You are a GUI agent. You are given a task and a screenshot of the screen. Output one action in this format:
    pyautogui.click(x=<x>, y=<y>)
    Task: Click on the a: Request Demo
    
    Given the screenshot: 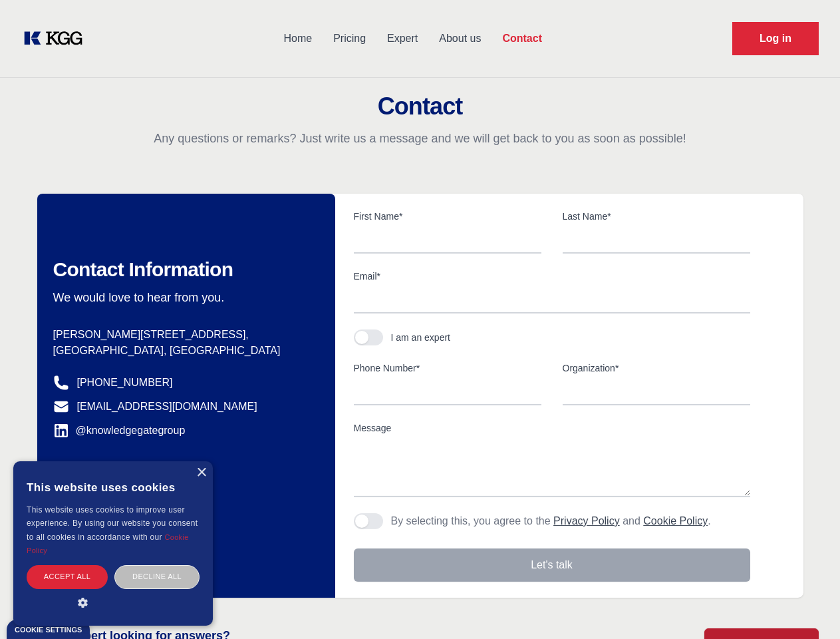 What is the action you would take?
    pyautogui.click(x=776, y=39)
    